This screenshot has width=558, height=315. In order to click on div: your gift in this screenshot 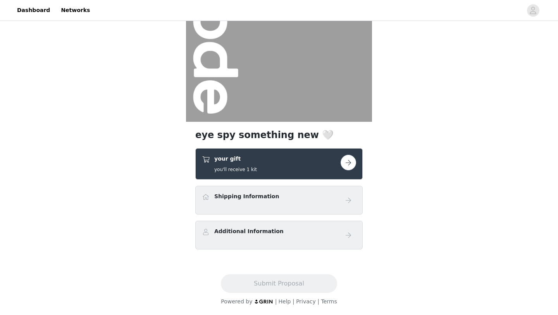, I will do `click(279, 163)`.